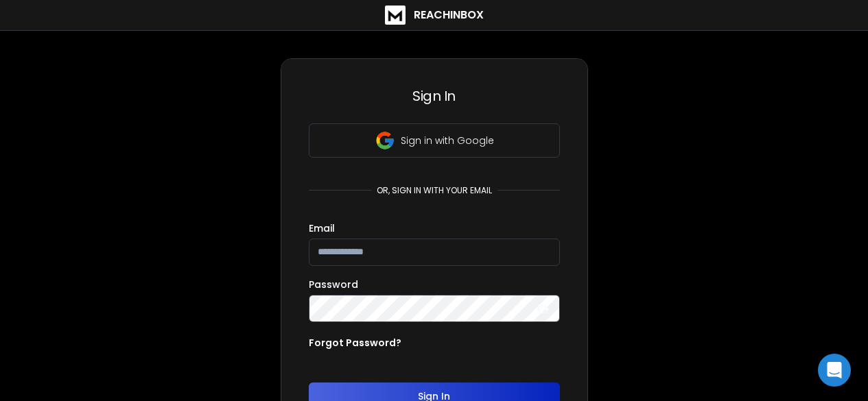 This screenshot has height=401, width=868. Describe the element at coordinates (322, 228) in the screenshot. I see `label: Email` at that location.